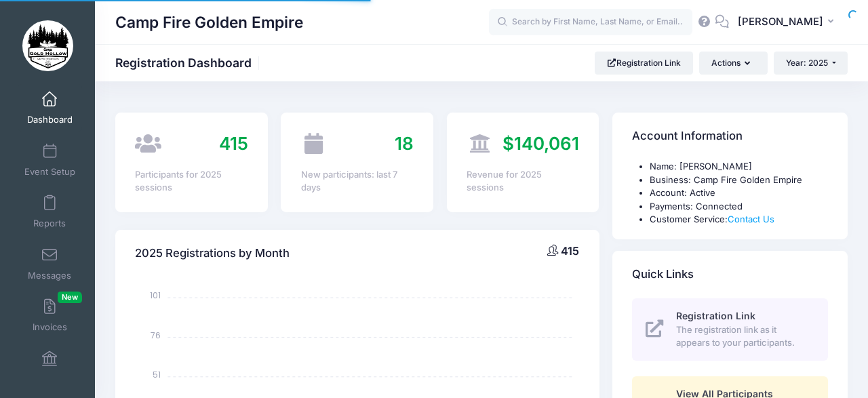  What do you see at coordinates (50, 211) in the screenshot?
I see `a: Reports` at bounding box center [50, 211].